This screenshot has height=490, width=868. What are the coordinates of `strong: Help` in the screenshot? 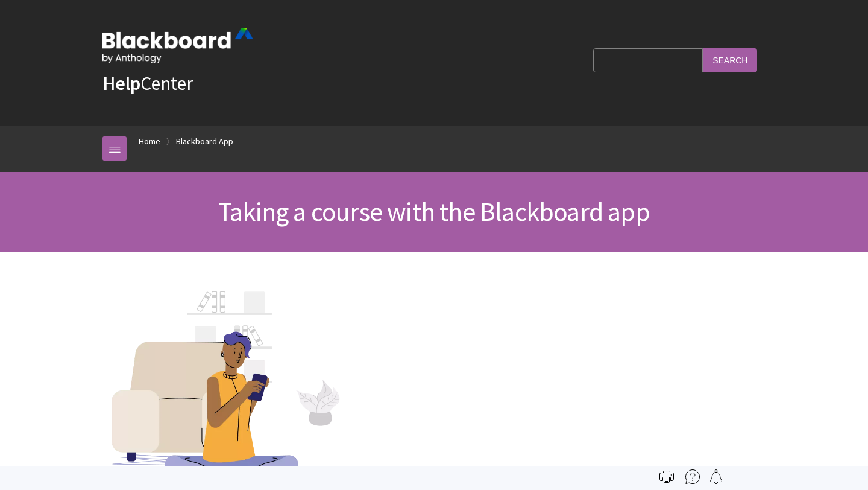 It's located at (121, 83).